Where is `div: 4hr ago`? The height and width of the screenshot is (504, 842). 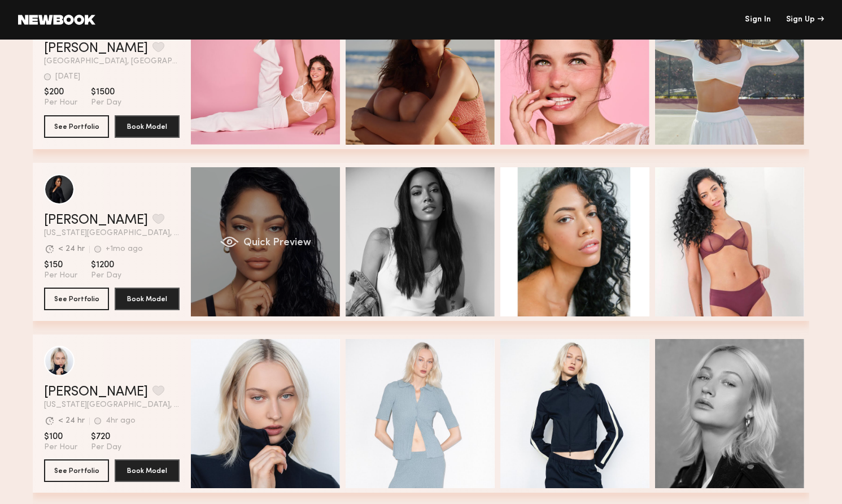
div: 4hr ago is located at coordinates (120, 421).